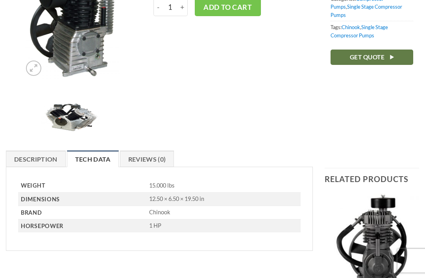 The width and height of the screenshot is (425, 278). What do you see at coordinates (159, 205) in the screenshot?
I see `table: Product Details` at bounding box center [159, 205].